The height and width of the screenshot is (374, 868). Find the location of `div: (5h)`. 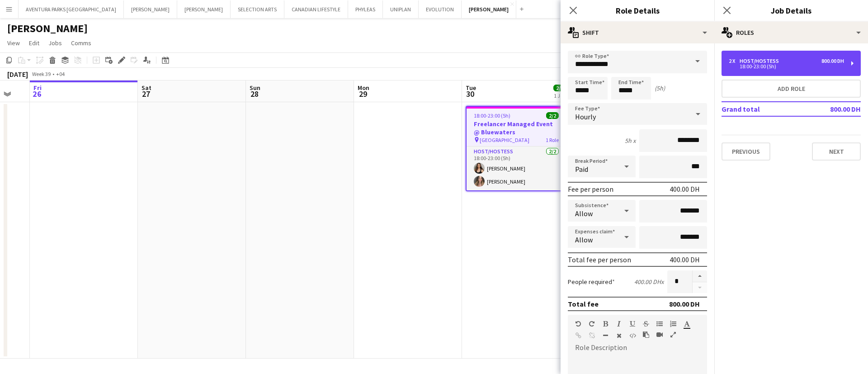

div: (5h) is located at coordinates (659, 88).